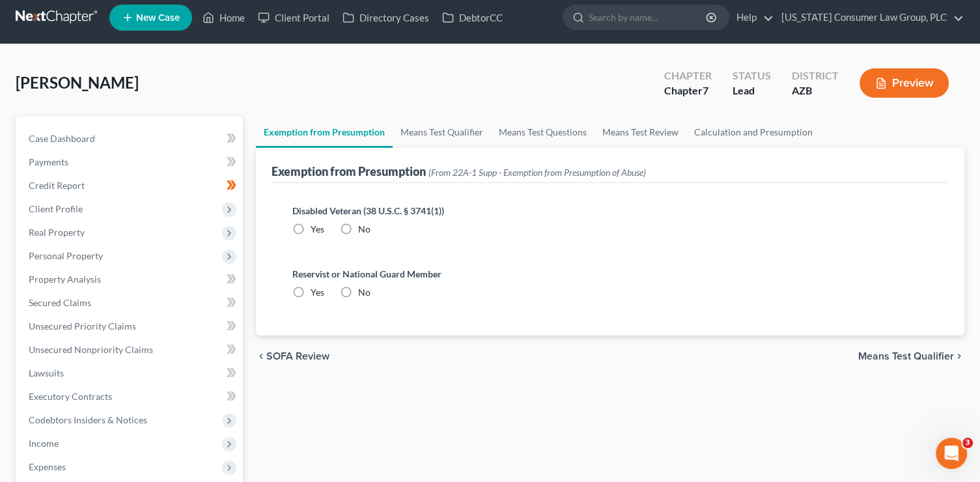 This screenshot has height=482, width=980. What do you see at coordinates (261, 356) in the screenshot?
I see `i: chevron_left` at bounding box center [261, 356].